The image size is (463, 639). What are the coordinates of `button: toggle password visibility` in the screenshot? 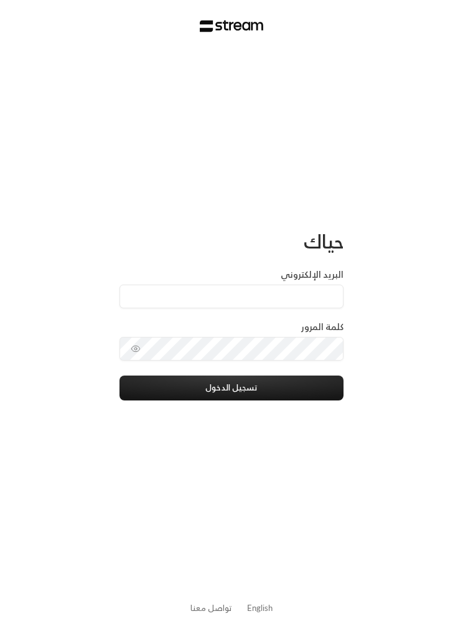 It's located at (136, 349).